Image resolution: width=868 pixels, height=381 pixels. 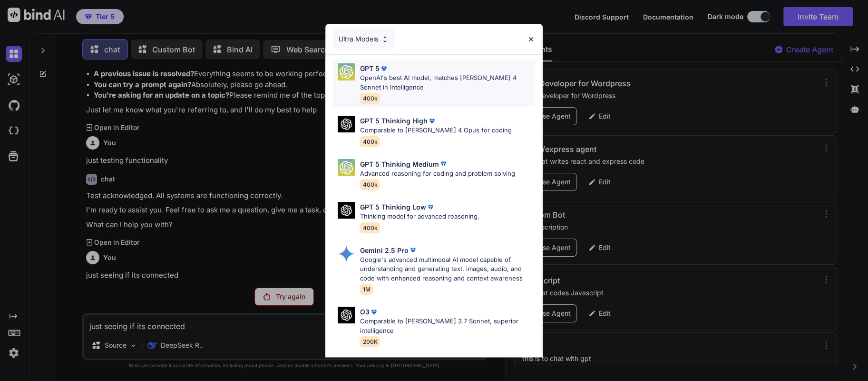 I want to click on p: GPT 5, so click(x=369, y=68).